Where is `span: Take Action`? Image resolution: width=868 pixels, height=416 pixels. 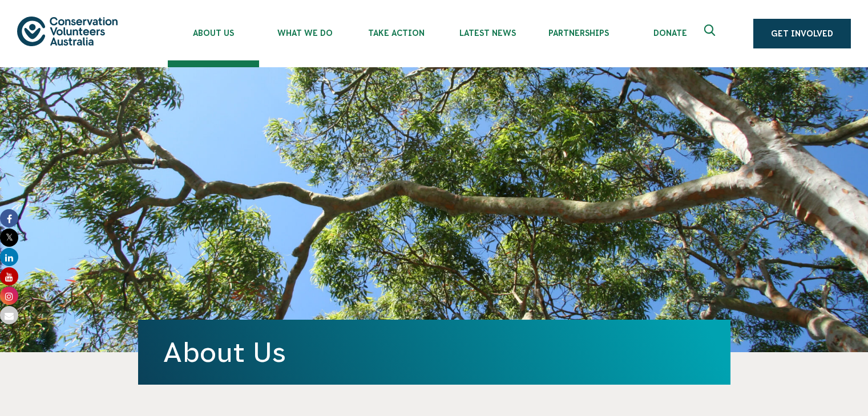
span: Take Action is located at coordinates (396, 33).